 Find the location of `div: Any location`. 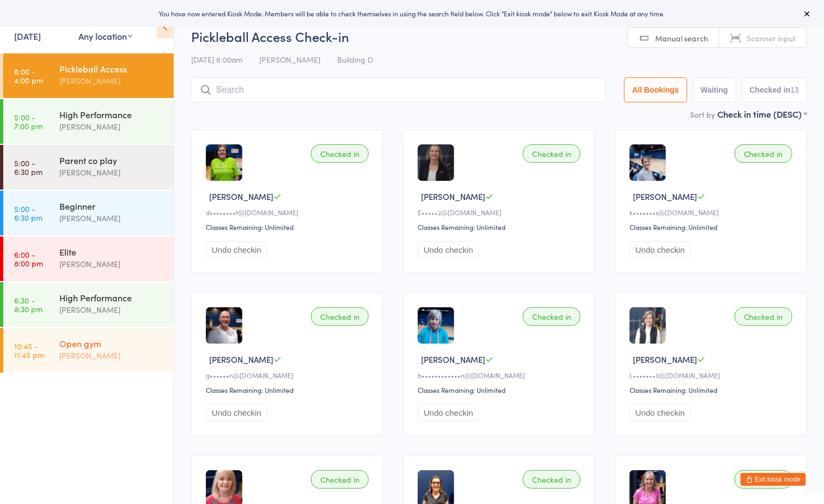

div: Any location is located at coordinates (105, 36).